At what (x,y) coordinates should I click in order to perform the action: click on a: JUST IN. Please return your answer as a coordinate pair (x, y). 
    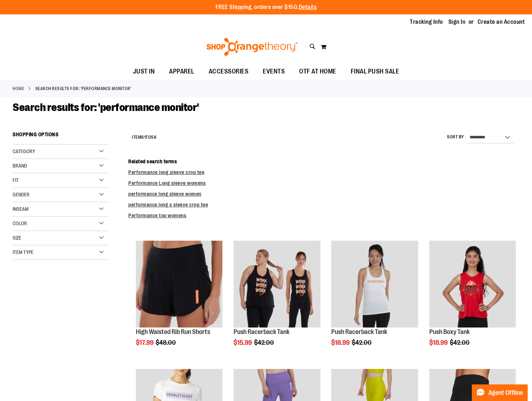
    Looking at the image, I should click on (144, 72).